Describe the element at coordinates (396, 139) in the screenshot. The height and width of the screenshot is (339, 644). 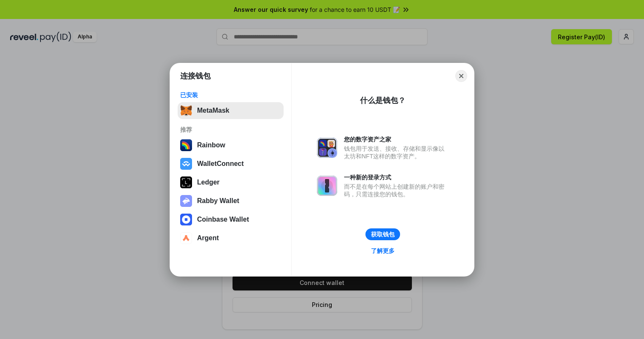
I see `div: 您的数字资产之家` at that location.